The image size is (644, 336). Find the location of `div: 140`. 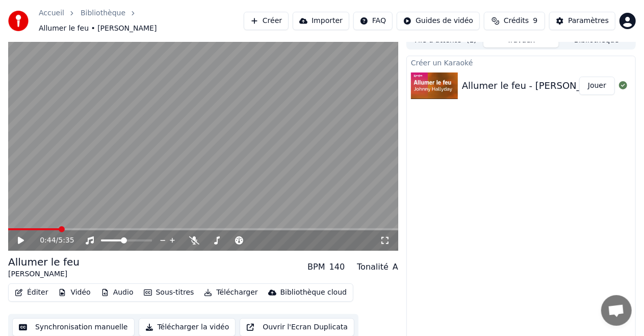

div: 140 is located at coordinates (337, 267).